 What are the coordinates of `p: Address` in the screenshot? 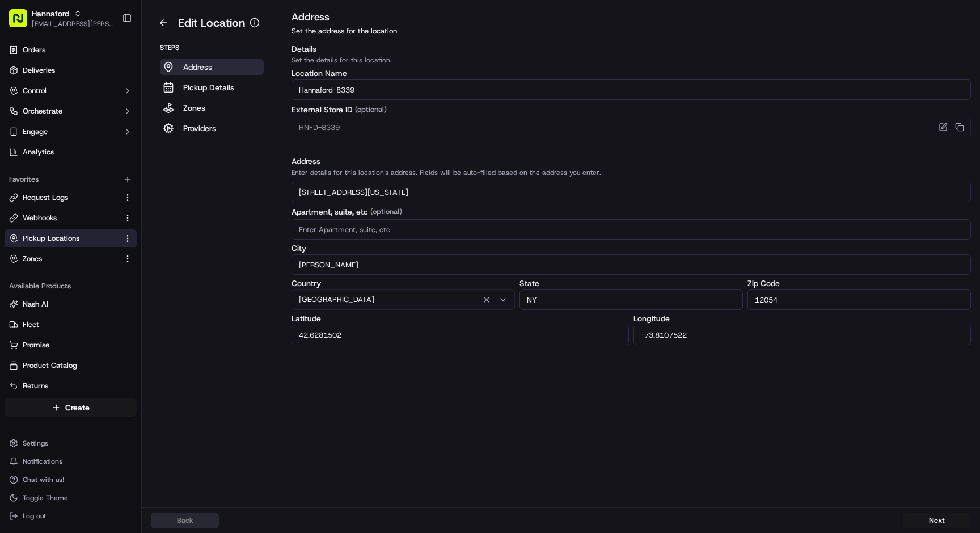 It's located at (197, 67).